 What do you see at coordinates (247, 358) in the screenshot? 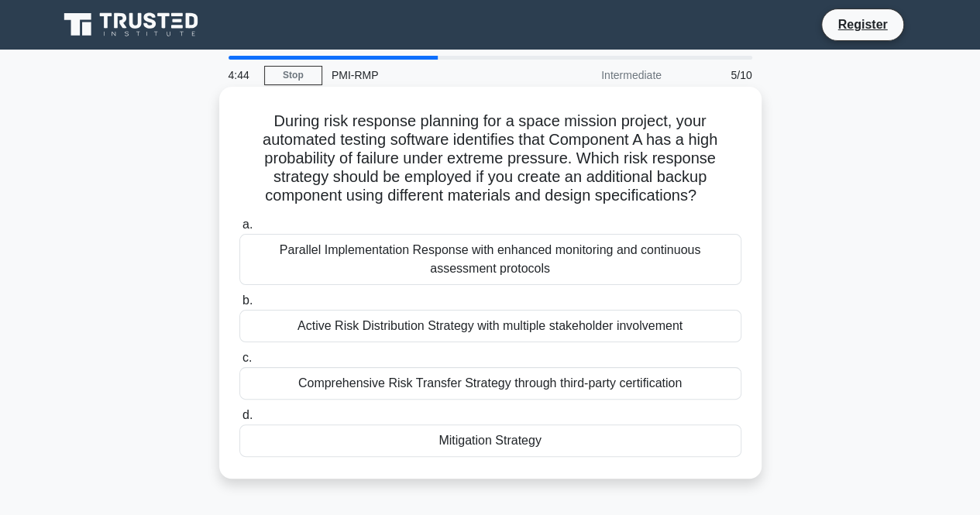
I see `span: c.` at bounding box center [247, 358].